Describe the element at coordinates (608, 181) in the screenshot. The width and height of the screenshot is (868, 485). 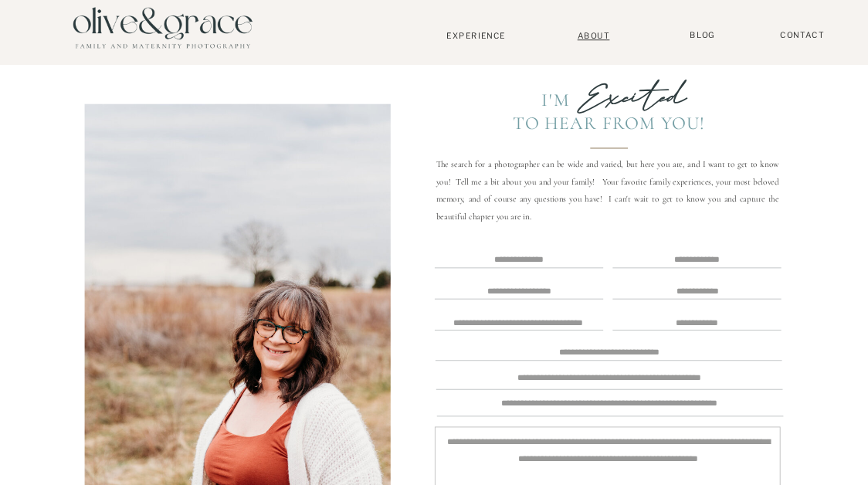
I see `p: The search for a photographer can be wide and varied, but here you are, and I want to get to know...` at that location.